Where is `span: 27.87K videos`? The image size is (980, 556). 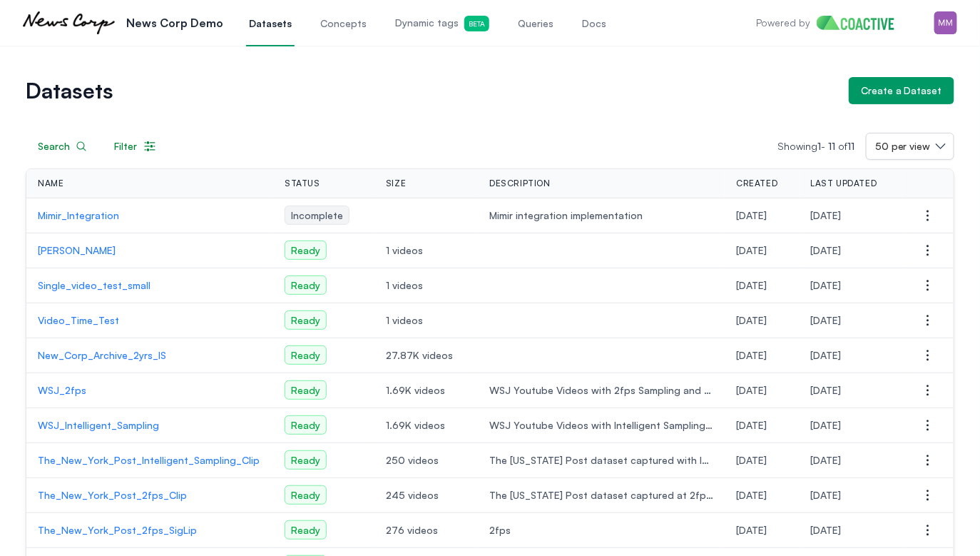
span: 27.87K videos is located at coordinates (426, 355).